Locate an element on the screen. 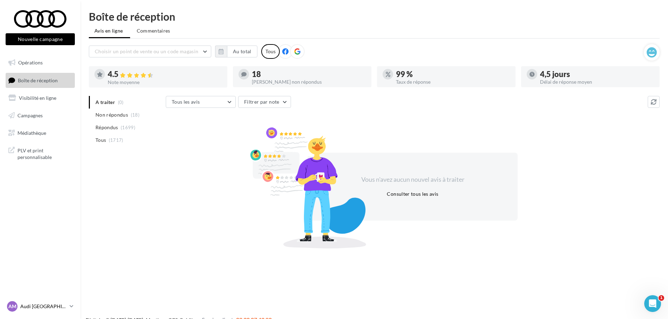  div: 4,5 jours is located at coordinates (597, 74).